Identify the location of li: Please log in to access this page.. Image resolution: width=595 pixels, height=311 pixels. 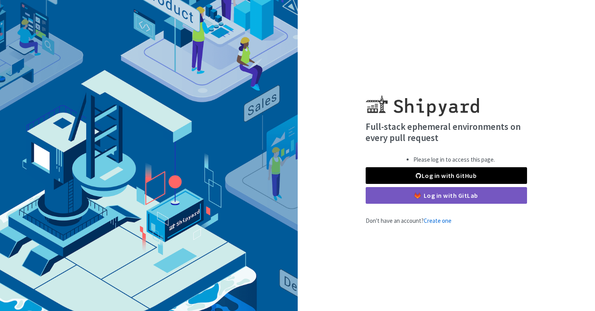
(454, 160).